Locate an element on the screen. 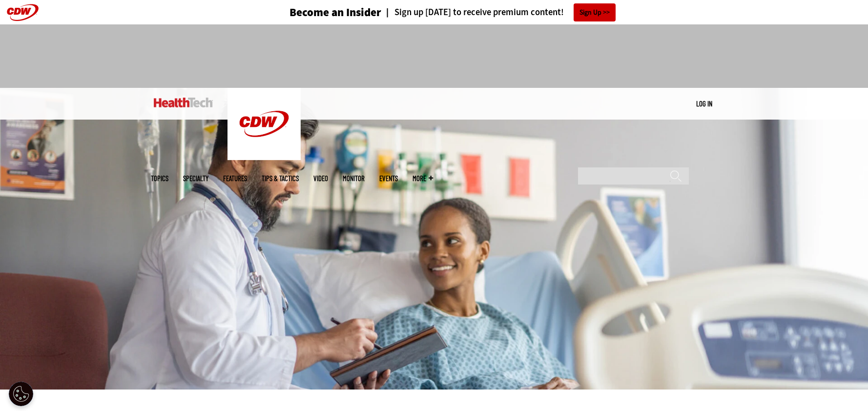 The image size is (868, 411). h3: Become an Insider is located at coordinates (336, 12).